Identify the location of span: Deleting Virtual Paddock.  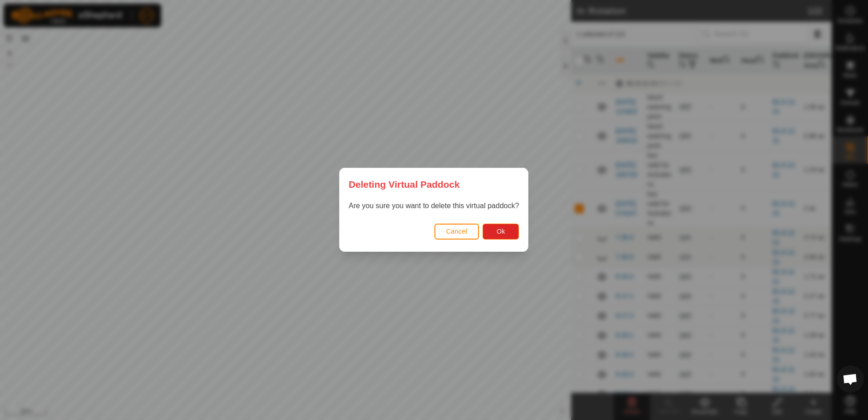
(404, 184).